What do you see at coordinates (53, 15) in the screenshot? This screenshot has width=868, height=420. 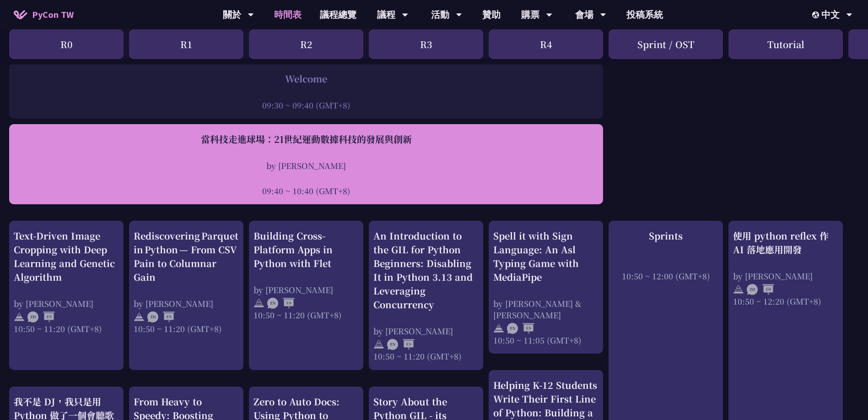 I see `span: PyCon TW` at bounding box center [53, 15].